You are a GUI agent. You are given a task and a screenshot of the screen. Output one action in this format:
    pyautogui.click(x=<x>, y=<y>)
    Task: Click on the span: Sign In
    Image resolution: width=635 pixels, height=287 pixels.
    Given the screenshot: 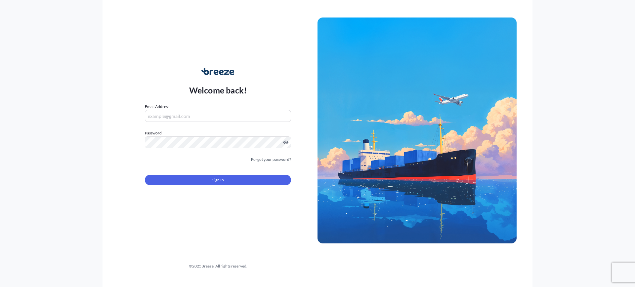 What is the action you would take?
    pyautogui.click(x=218, y=180)
    